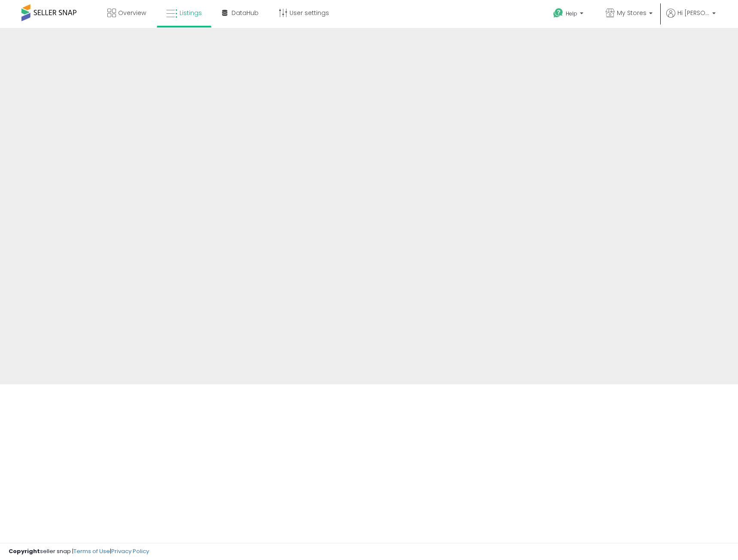 The image size is (738, 560). What do you see at coordinates (569, 14) in the screenshot?
I see `a: Help` at bounding box center [569, 14].